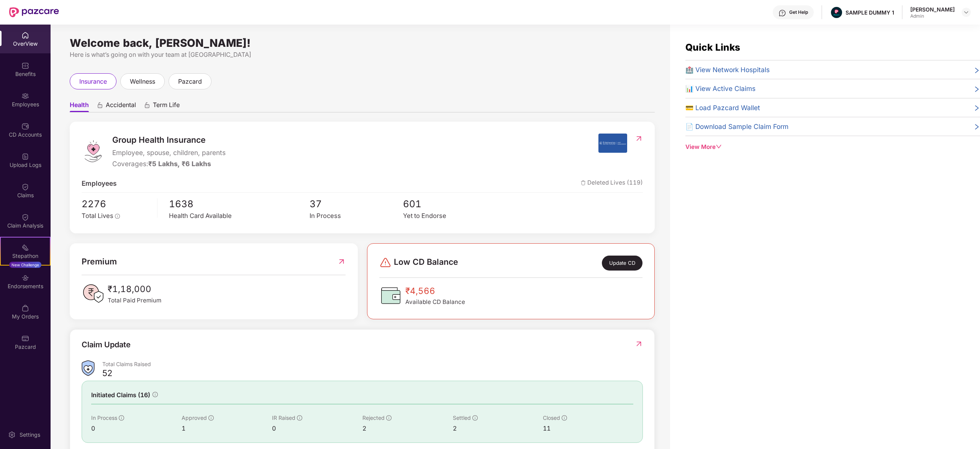 Image resolution: width=980 pixels, height=449 pixels. I want to click on div: SAMPLE DUMMY 1, so click(869, 12).